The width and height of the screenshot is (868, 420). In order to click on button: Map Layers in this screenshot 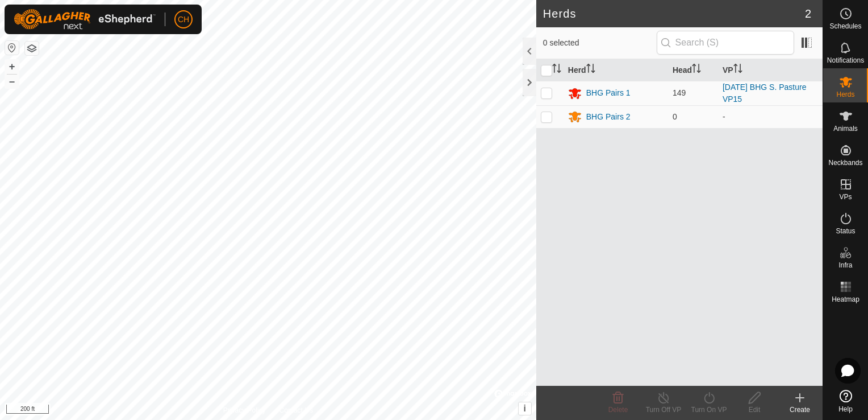, I will do `click(32, 48)`.